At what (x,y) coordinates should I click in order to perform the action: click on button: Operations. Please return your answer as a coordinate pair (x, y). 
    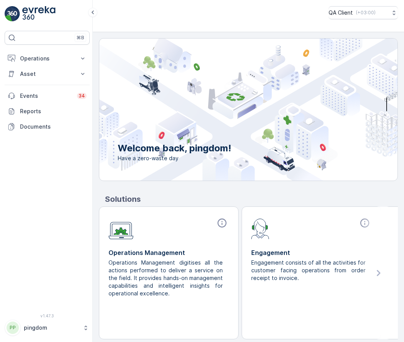
    Looking at the image, I should click on (47, 59).